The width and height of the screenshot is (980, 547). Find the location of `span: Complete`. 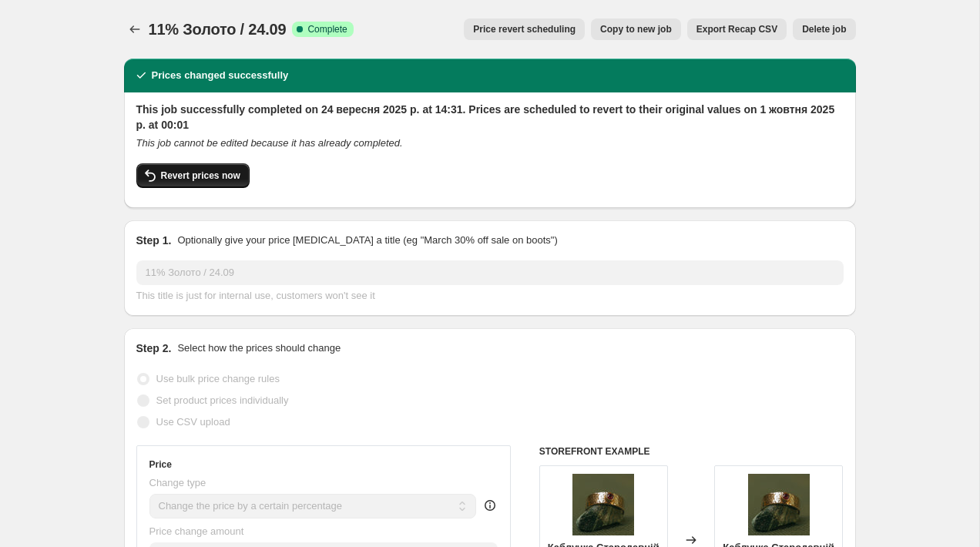

span: Complete is located at coordinates (327, 30).